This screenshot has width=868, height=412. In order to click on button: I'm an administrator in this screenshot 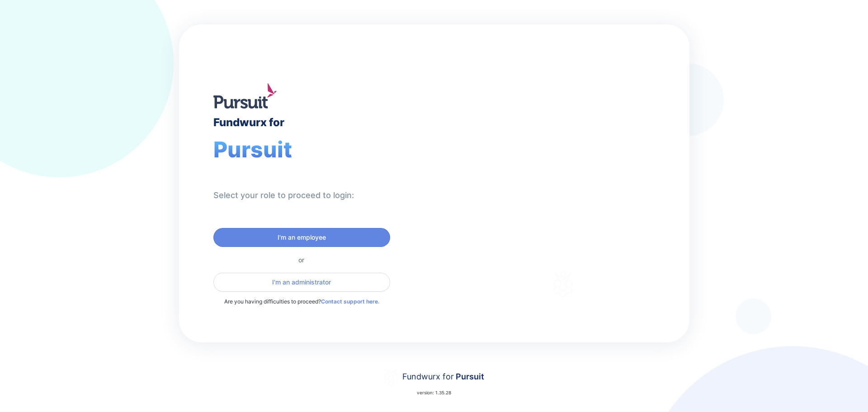, I will do `click(302, 282)`.